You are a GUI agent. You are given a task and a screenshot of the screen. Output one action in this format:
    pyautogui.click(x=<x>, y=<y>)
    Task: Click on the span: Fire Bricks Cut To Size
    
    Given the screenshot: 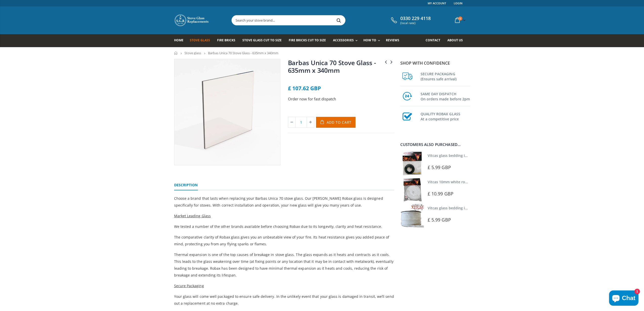 What is the action you would take?
    pyautogui.click(x=307, y=40)
    